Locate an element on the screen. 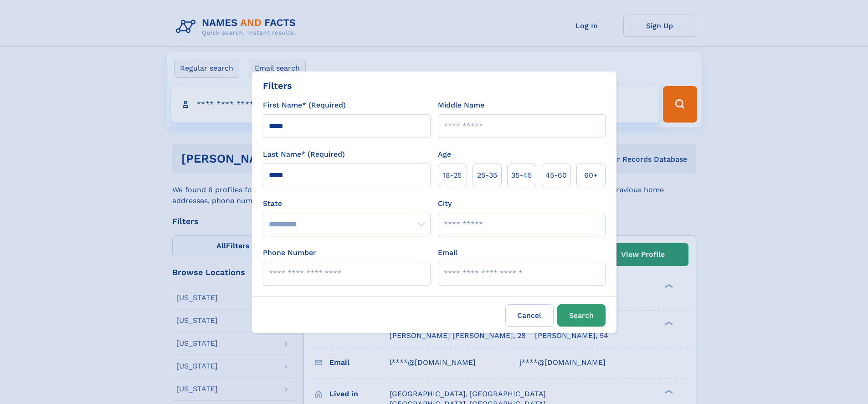  span: 18‑25 is located at coordinates (452, 175).